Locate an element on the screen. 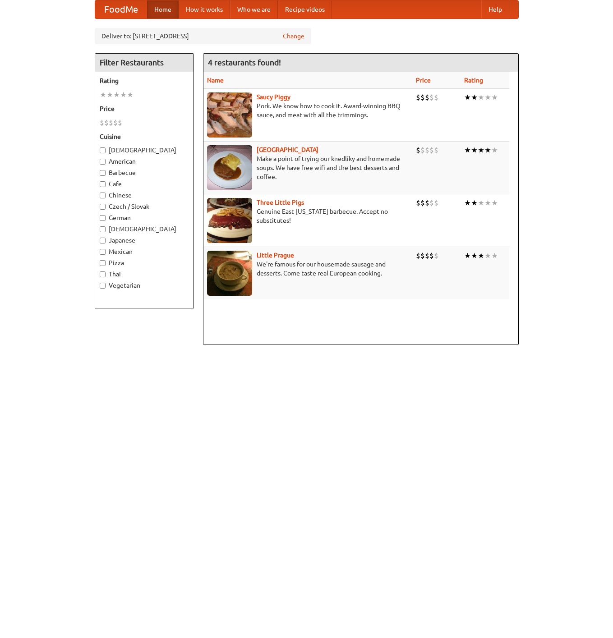  b: Saucy Piggy is located at coordinates (273, 97).